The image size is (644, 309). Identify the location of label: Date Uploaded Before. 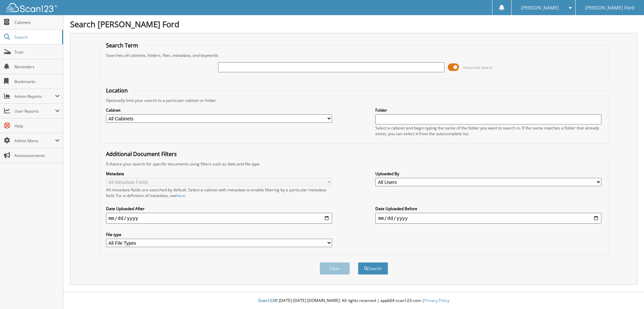
(489, 208).